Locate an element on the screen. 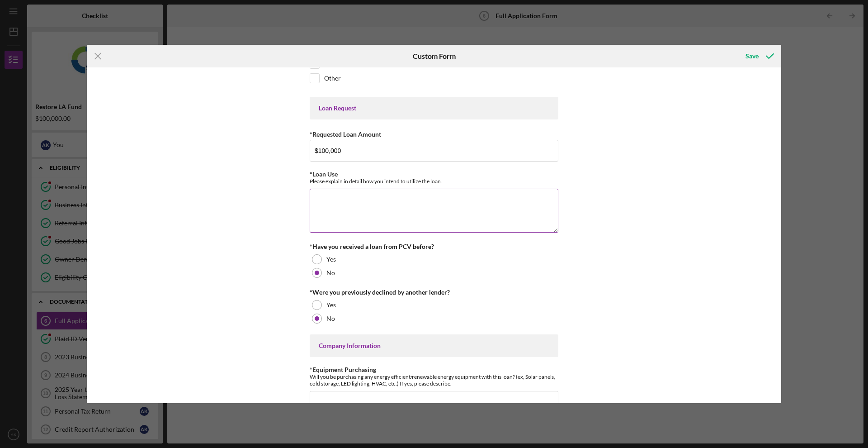 Image resolution: width=868 pixels, height=448 pixels. label: Other is located at coordinates (332, 78).